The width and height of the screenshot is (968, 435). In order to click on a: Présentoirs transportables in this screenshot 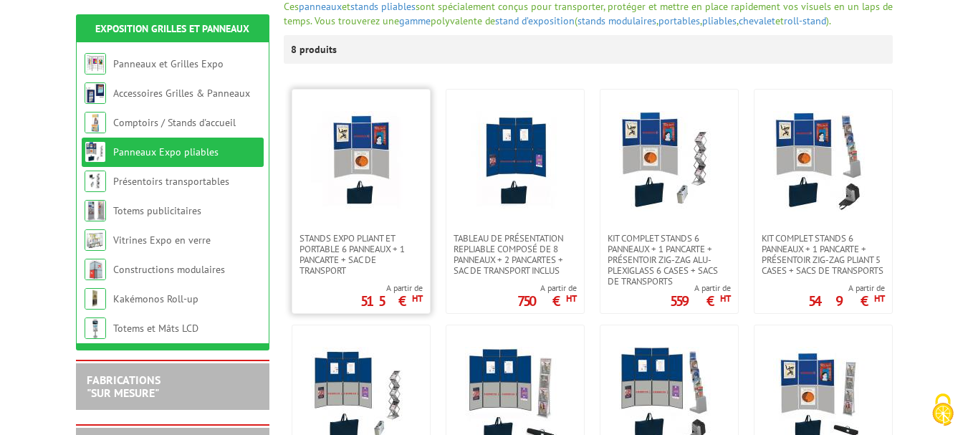, I will do `click(171, 181)`.